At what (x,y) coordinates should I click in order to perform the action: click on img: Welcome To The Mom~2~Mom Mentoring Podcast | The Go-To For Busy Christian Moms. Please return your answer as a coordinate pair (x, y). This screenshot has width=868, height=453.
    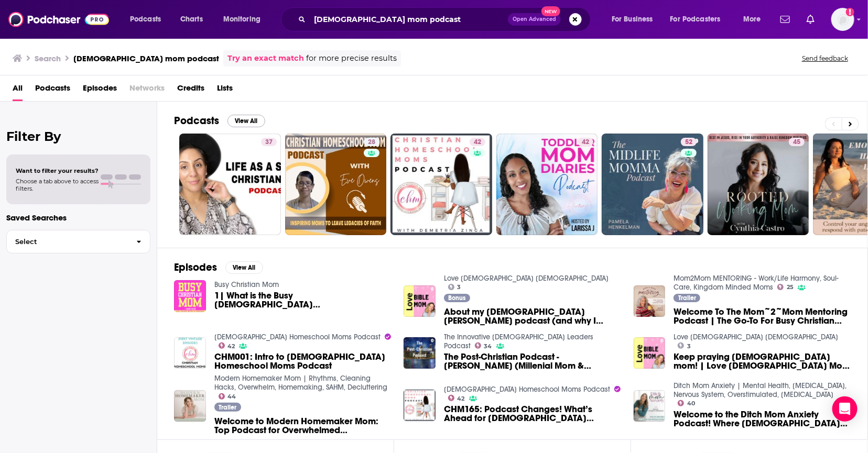
    Looking at the image, I should click on (649, 301).